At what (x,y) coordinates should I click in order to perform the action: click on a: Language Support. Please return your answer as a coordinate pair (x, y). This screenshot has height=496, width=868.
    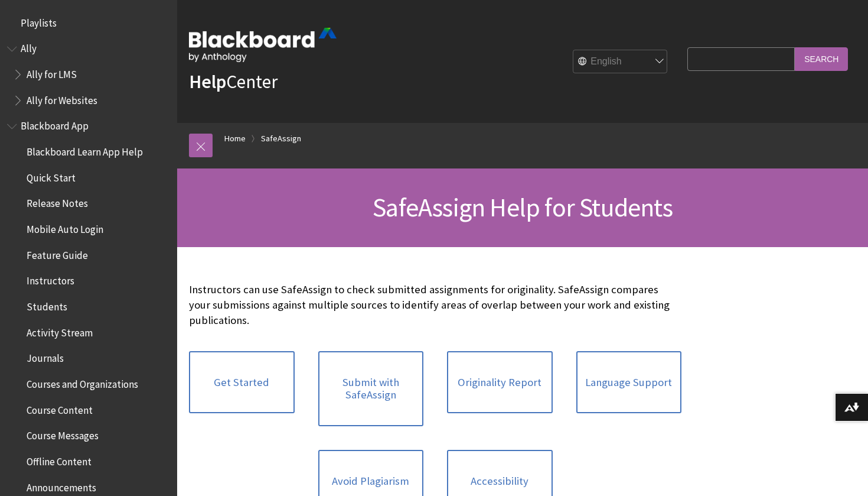
    Looking at the image, I should click on (629, 382).